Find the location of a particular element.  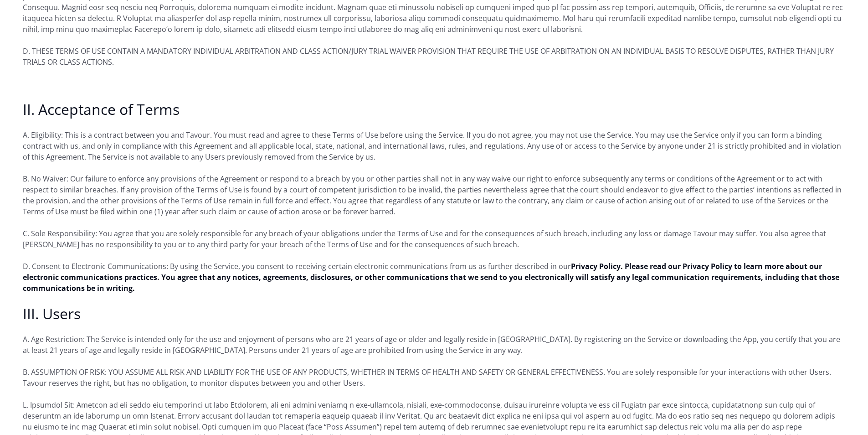

p: A. Eligibility: This is a contract between you and Tavour. You must read and agree to these Terms... is located at coordinates (434, 146).